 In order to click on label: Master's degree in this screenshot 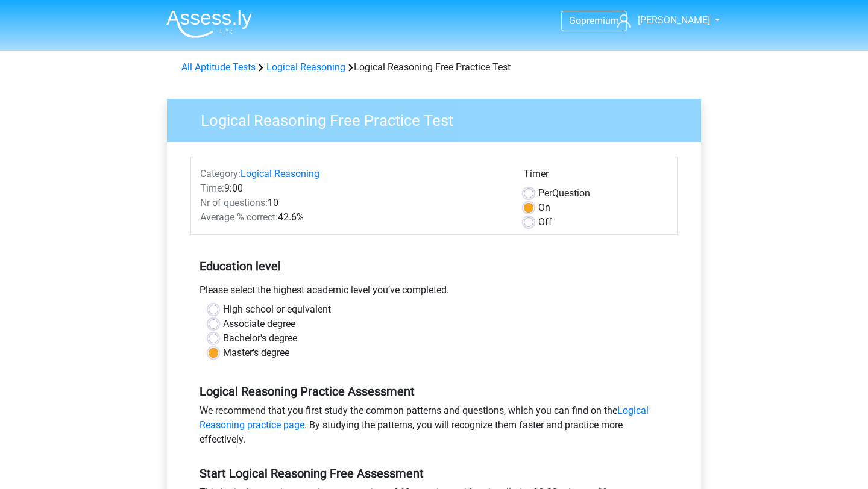, I will do `click(256, 353)`.